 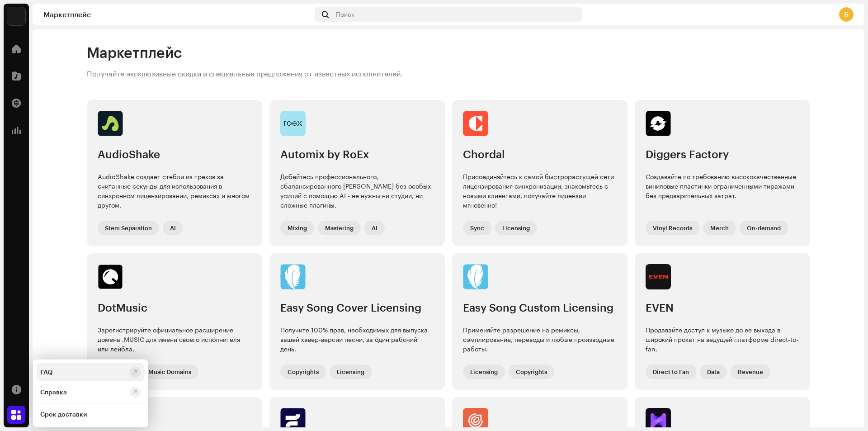 I want to click on img: 9e8a6d41-7326-4eb6-8be3-a4db1a720e63, so click(x=476, y=123).